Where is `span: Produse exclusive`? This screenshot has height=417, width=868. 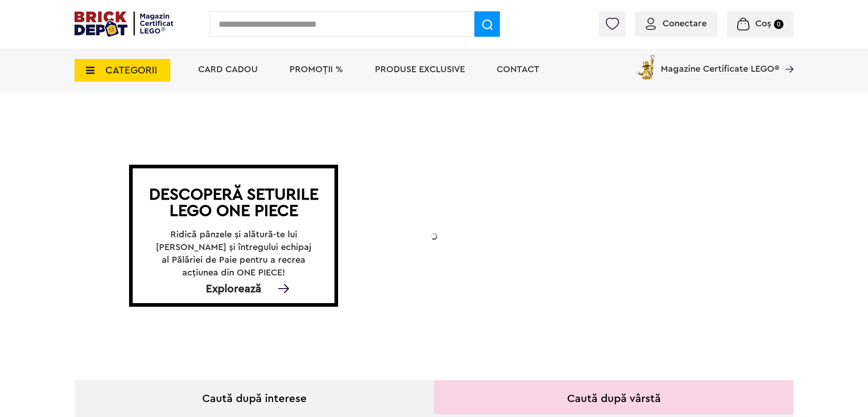
span: Produse exclusive is located at coordinates (420, 69).